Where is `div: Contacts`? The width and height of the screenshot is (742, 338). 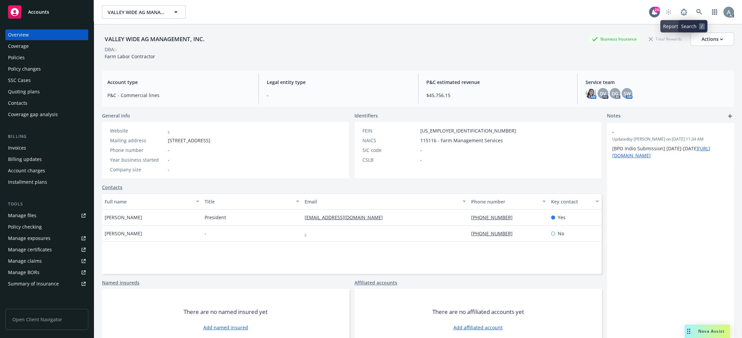 div: Contacts is located at coordinates (18, 103).